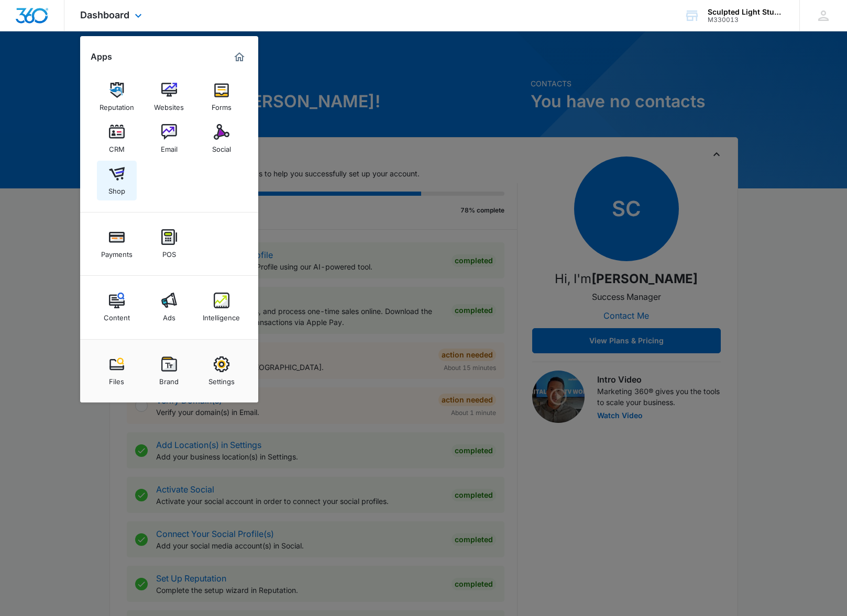 The width and height of the screenshot is (847, 616). Describe the element at coordinates (222, 308) in the screenshot. I see `a: Intelligence` at that location.